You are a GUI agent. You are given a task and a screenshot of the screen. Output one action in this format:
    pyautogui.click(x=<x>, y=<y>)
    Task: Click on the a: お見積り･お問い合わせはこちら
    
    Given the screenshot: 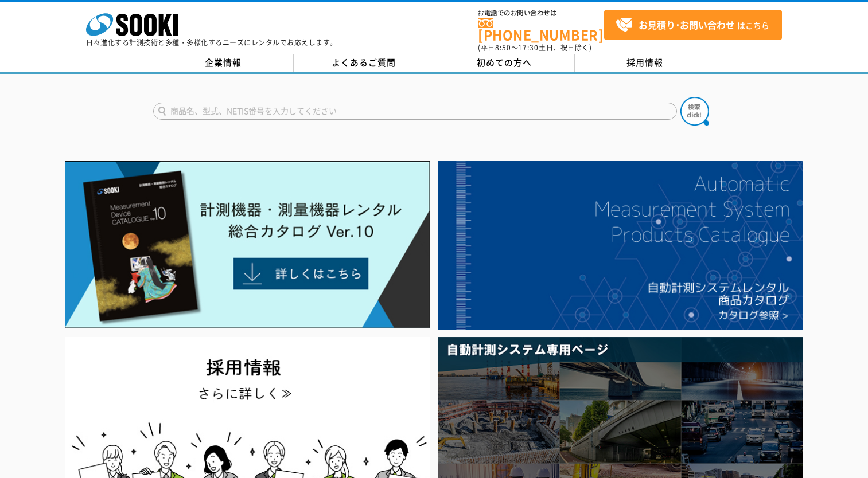 What is the action you would take?
    pyautogui.click(x=693, y=24)
    